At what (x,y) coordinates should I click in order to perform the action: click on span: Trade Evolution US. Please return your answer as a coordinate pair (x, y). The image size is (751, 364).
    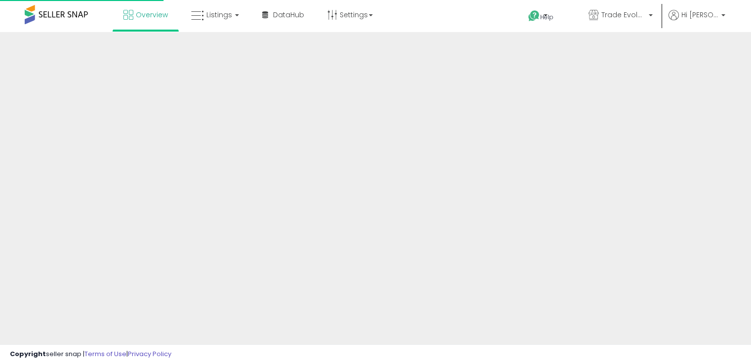
    Looking at the image, I should click on (623, 15).